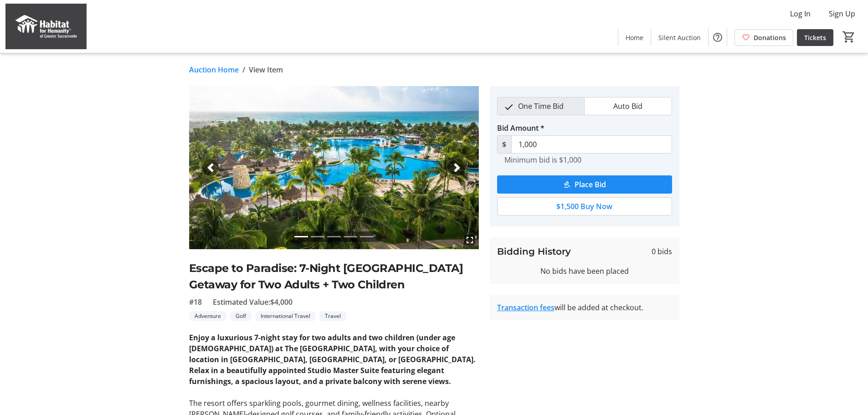 Image resolution: width=868 pixels, height=415 pixels. Describe the element at coordinates (584, 185) in the screenshot. I see `button: Place Bid` at that location.